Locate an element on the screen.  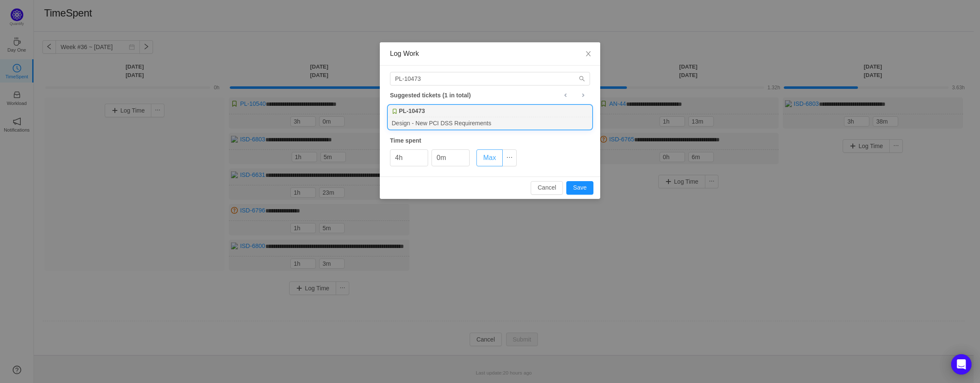
b: PL-10473 is located at coordinates (411, 111).